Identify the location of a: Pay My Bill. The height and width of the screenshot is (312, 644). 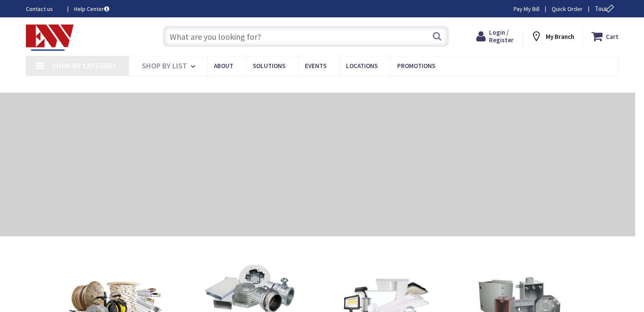
(526, 9).